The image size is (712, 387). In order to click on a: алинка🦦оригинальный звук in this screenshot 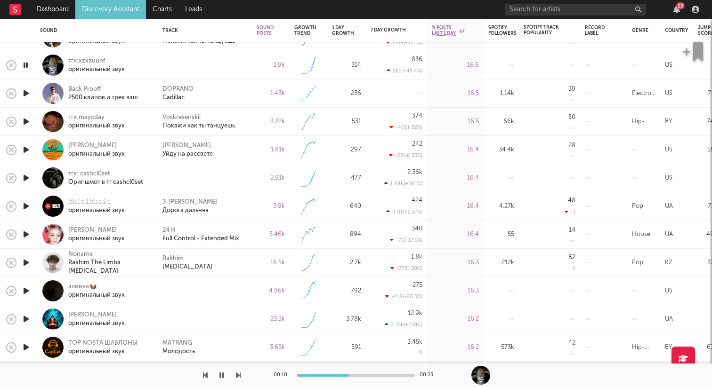, I will do `click(96, 291)`.